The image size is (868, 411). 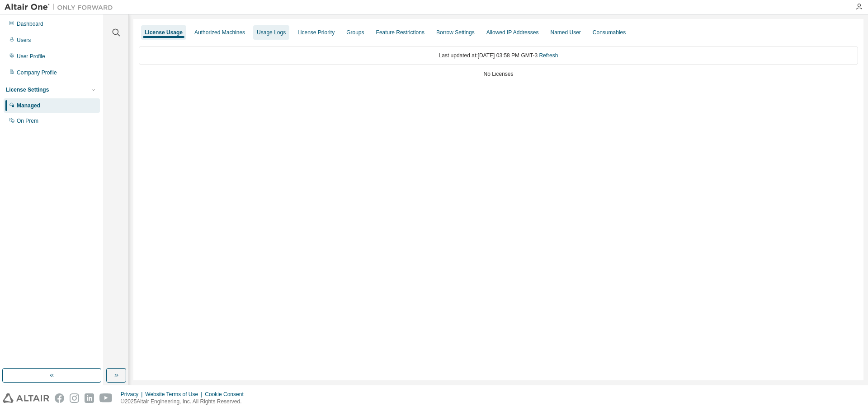 I want to click on div: Website Terms of Use, so click(x=175, y=394).